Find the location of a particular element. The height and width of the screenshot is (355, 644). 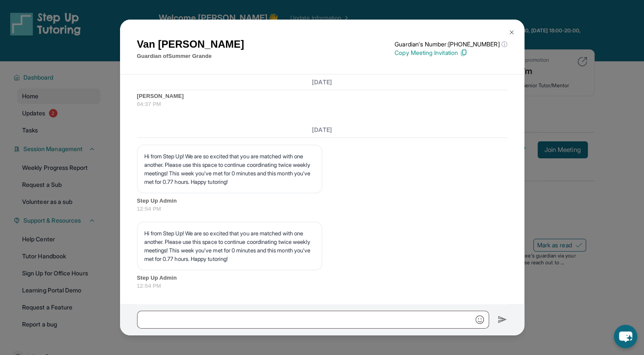

button: chat-button is located at coordinates (625, 336).